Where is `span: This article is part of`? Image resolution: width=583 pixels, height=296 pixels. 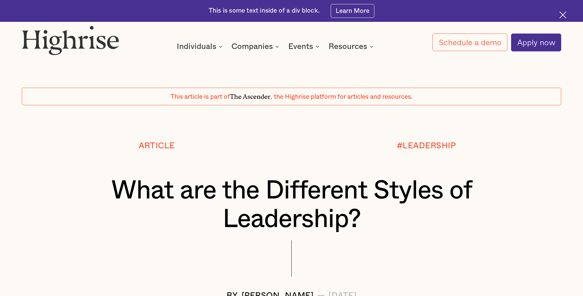 span: This article is part of is located at coordinates (200, 96).